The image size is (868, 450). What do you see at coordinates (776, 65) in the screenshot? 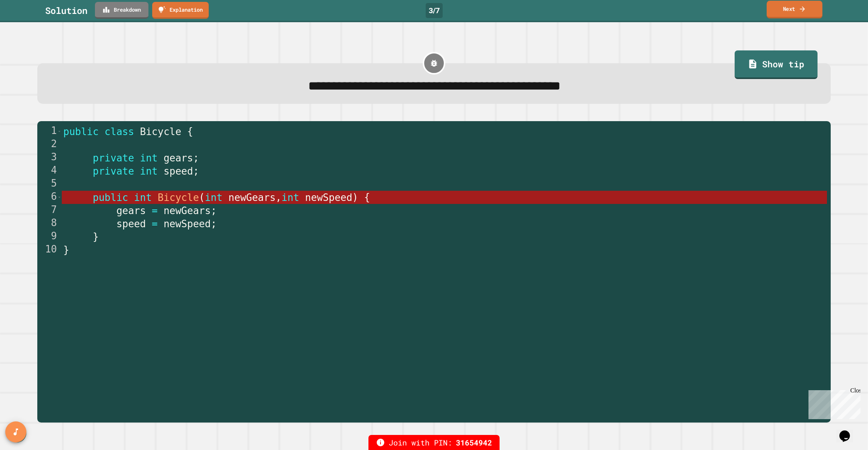
I see `a: Show tip` at bounding box center [776, 65].